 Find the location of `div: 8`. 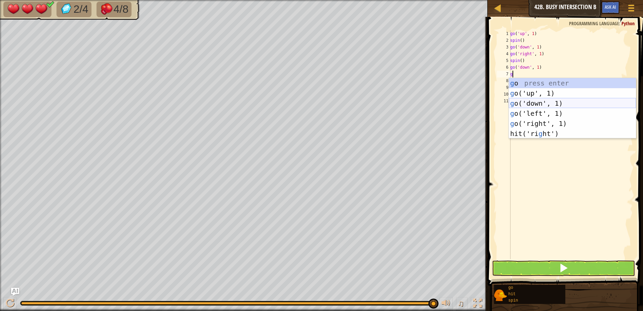

div: 8 is located at coordinates (504, 81).